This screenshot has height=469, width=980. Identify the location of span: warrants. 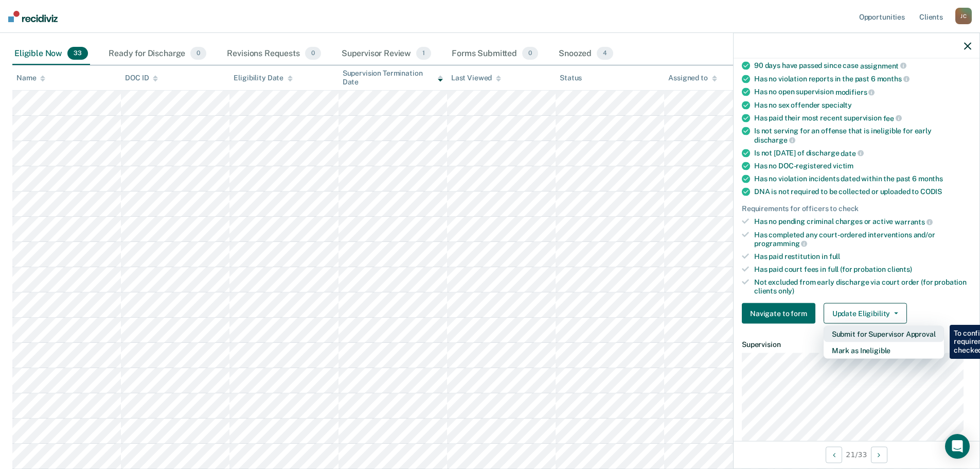
(914, 221).